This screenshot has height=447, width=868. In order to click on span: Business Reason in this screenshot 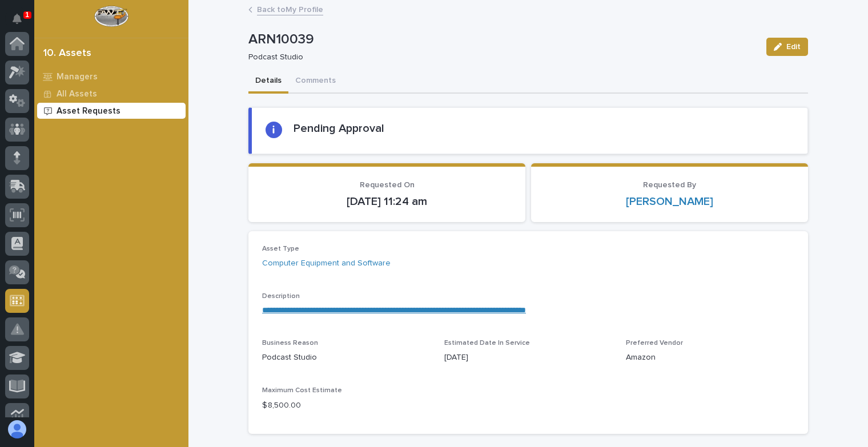, I will do `click(290, 343)`.